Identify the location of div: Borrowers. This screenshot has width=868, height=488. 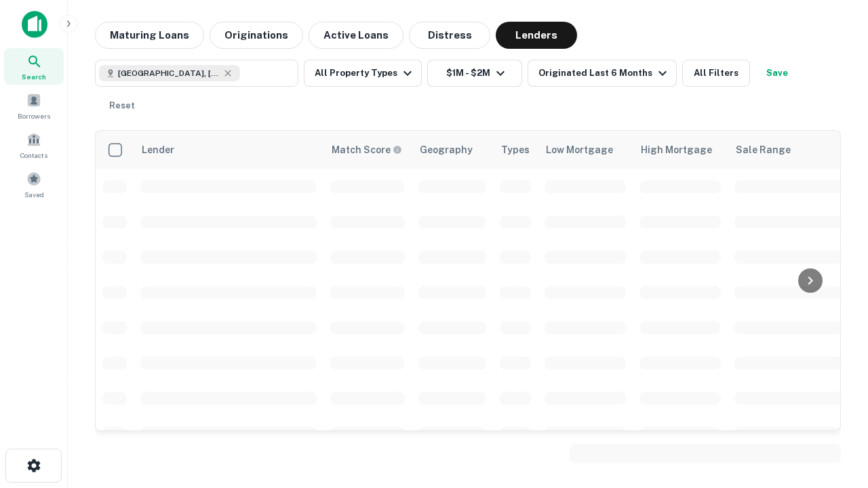
(34, 106).